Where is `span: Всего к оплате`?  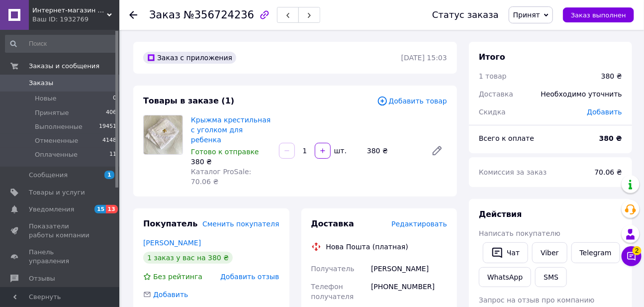 span: Всего к оплате is located at coordinates (506, 138).